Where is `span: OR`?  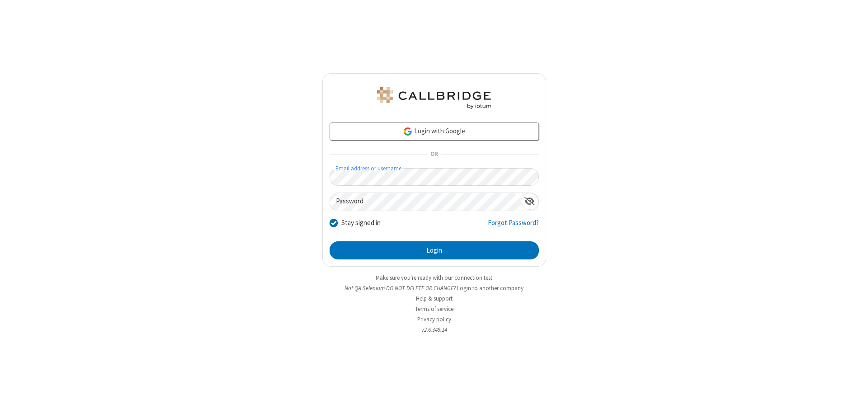 span: OR is located at coordinates (434, 154).